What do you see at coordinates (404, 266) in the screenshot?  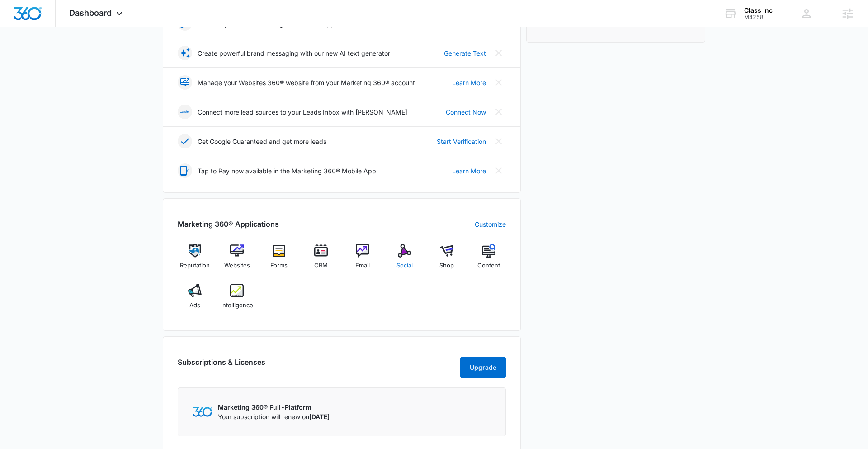 I see `span: Social` at bounding box center [404, 266].